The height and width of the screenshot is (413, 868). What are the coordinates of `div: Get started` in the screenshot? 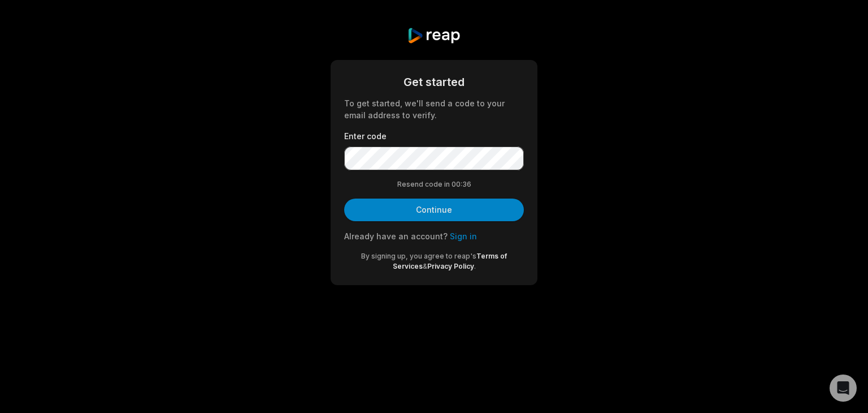 It's located at (434, 82).